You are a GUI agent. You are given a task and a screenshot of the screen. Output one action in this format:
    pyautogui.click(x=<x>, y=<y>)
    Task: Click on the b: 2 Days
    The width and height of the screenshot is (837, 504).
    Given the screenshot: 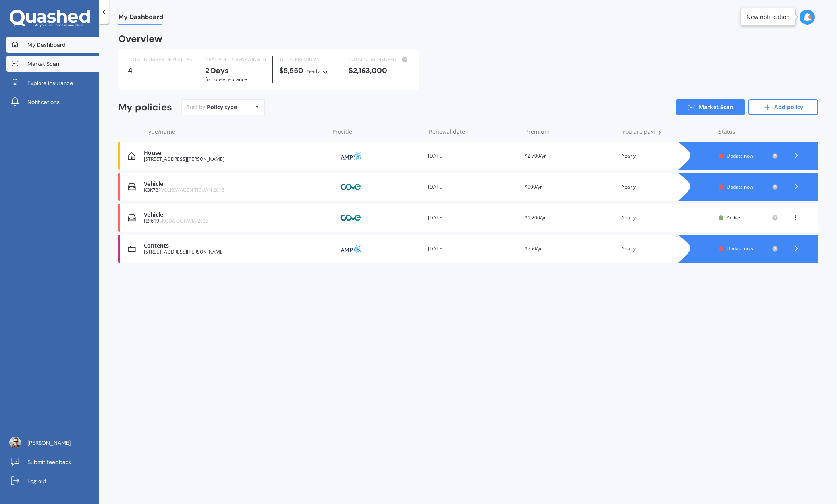 What is the action you would take?
    pyautogui.click(x=217, y=71)
    